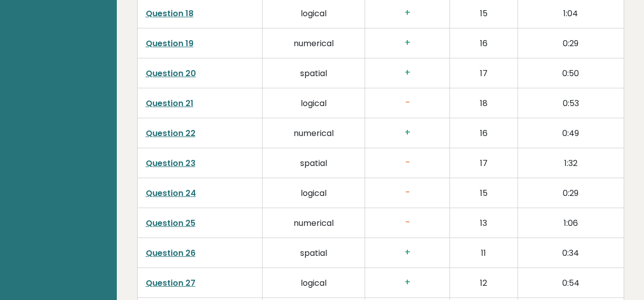 The width and height of the screenshot is (644, 300). Describe the element at coordinates (171, 133) in the screenshot. I see `a: Question 22` at that location.